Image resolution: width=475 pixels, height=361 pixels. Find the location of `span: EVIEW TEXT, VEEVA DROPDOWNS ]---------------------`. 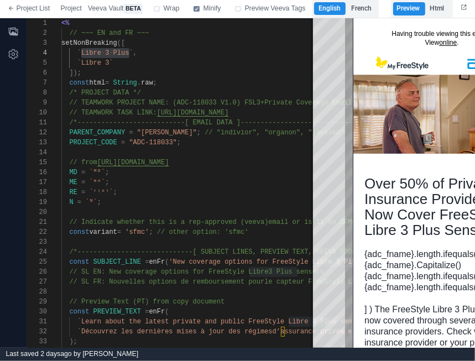

span: EVIEW TEXT, VEEVA DROPDOWNS ]--------------------- is located at coordinates (368, 252).